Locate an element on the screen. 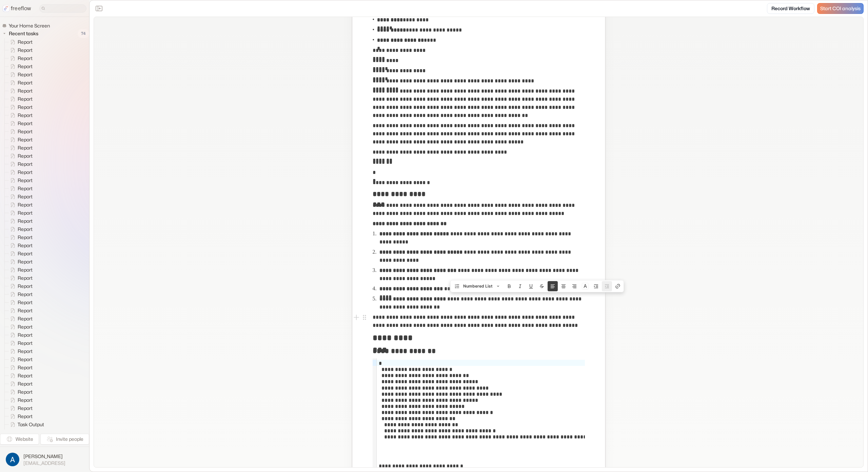 Image resolution: width=868 pixels, height=472 pixels. button: Strike is located at coordinates (542, 286).